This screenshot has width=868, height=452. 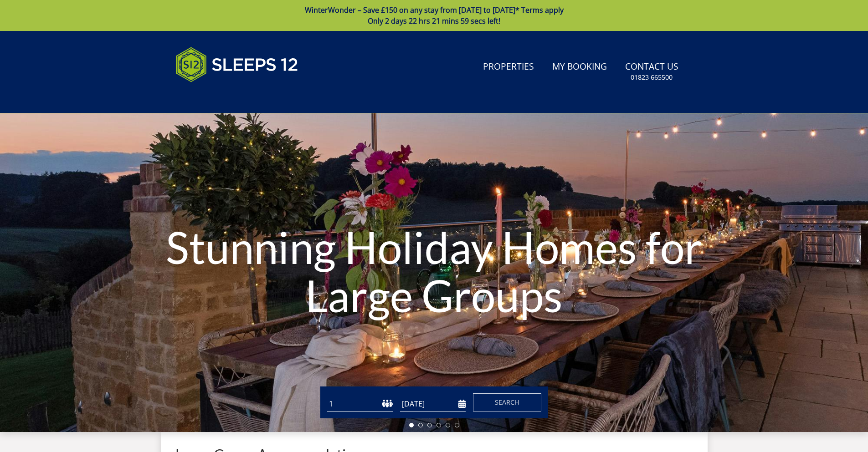 What do you see at coordinates (652, 77) in the screenshot?
I see `small: 01823 665500` at bounding box center [652, 77].